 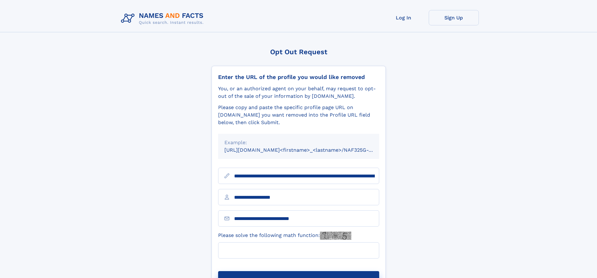 What do you see at coordinates (454, 18) in the screenshot?
I see `a: Sign Up` at bounding box center [454, 18].